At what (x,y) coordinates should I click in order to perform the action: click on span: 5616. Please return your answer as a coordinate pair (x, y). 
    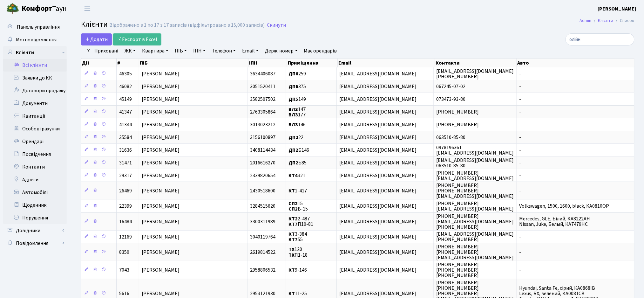
    Looking at the image, I should click on (124, 293).